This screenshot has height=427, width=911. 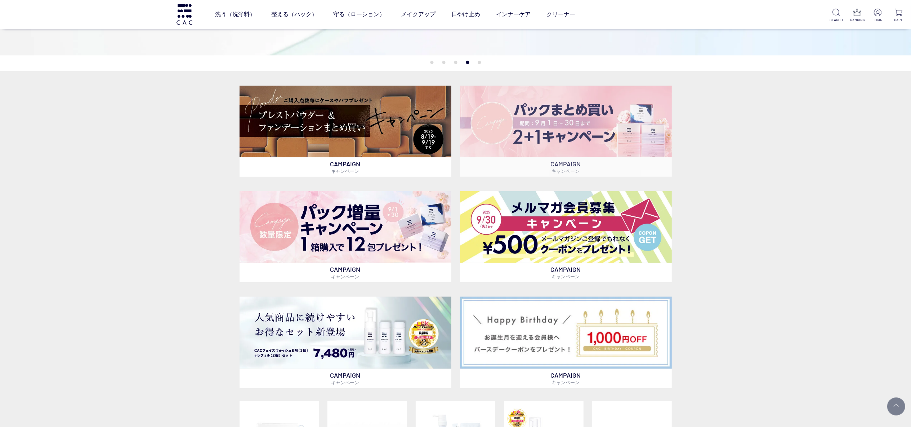 I want to click on button: 1 of 5, so click(x=432, y=62).